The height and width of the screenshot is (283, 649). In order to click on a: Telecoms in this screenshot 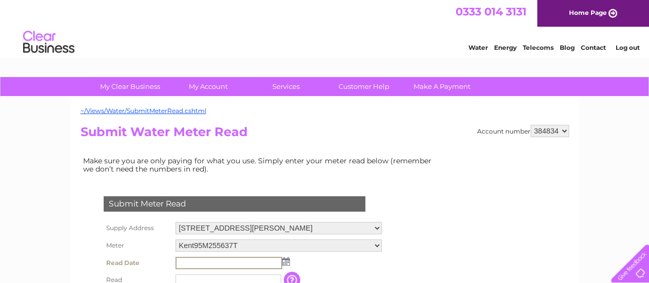, I will do `click(539, 47)`.